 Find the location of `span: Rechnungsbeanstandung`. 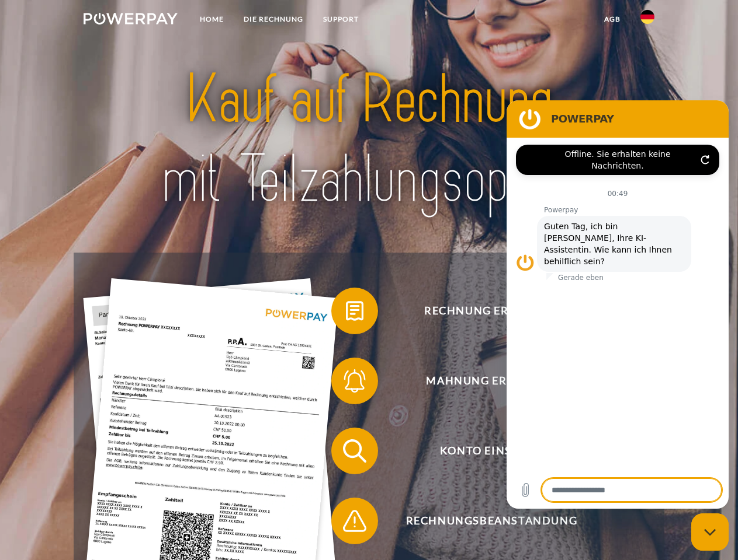

span: Rechnungsbeanstandung is located at coordinates (491, 521).